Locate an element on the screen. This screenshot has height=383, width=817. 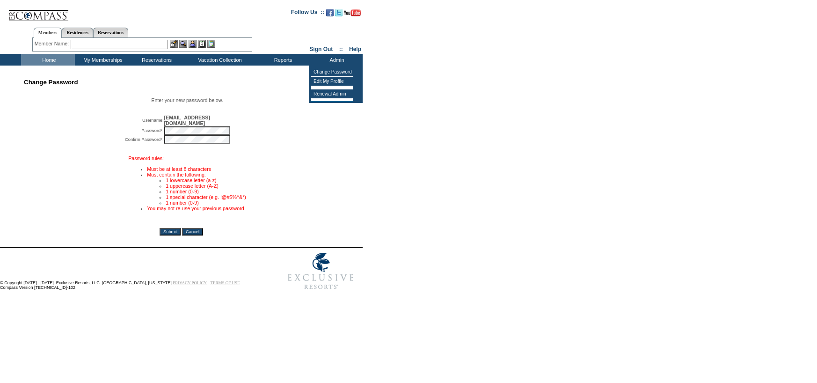
font: Must contain the following: is located at coordinates (176, 174).